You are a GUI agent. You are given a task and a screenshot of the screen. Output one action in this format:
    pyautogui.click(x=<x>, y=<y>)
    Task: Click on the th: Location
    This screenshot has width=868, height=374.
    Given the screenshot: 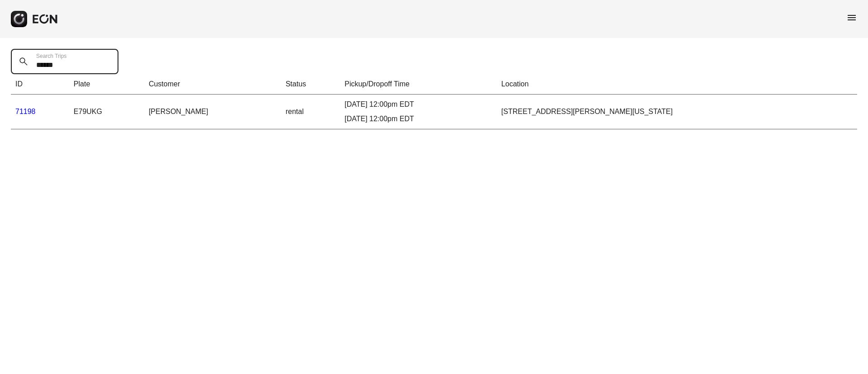 What is the action you would take?
    pyautogui.click(x=677, y=84)
    